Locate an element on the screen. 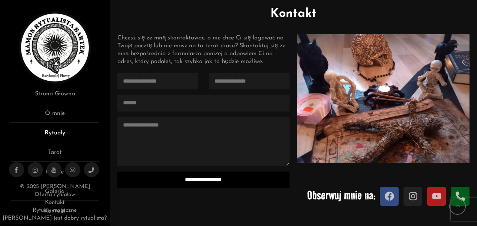 The width and height of the screenshot is (477, 226). a: Oferta rytuałów is located at coordinates (55, 194).